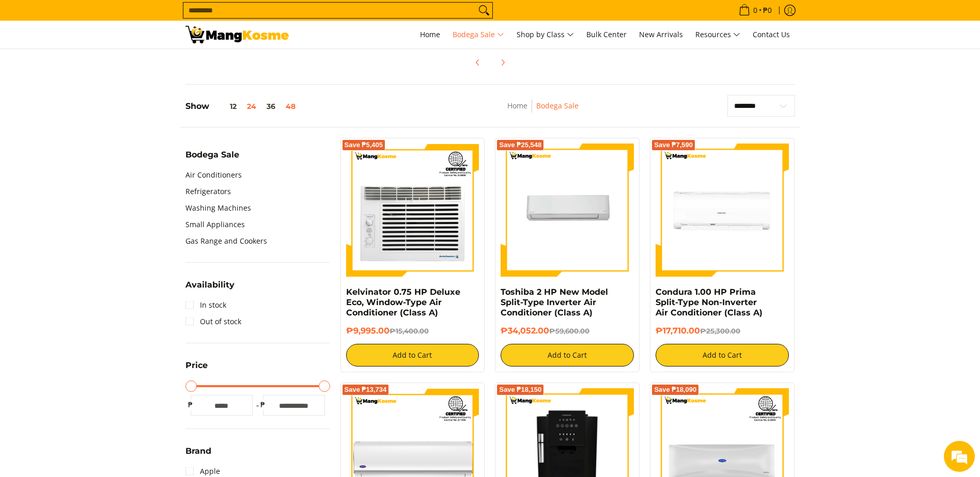 The width and height of the screenshot is (980, 477). Describe the element at coordinates (520, 145) in the screenshot. I see `span: Save ₱25,548` at that location.